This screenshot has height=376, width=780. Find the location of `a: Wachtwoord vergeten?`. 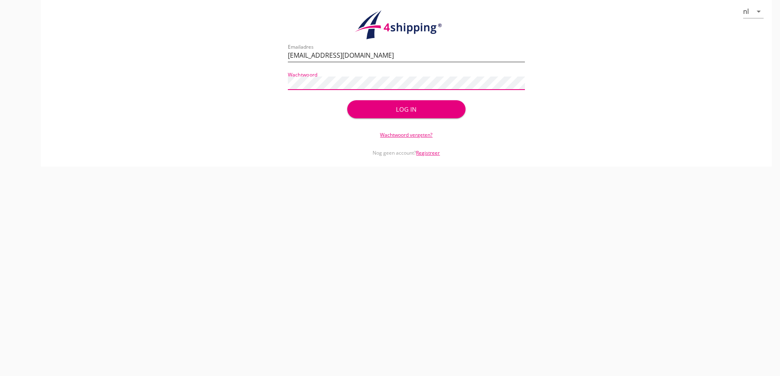

a: Wachtwoord vergeten? is located at coordinates (406, 135).